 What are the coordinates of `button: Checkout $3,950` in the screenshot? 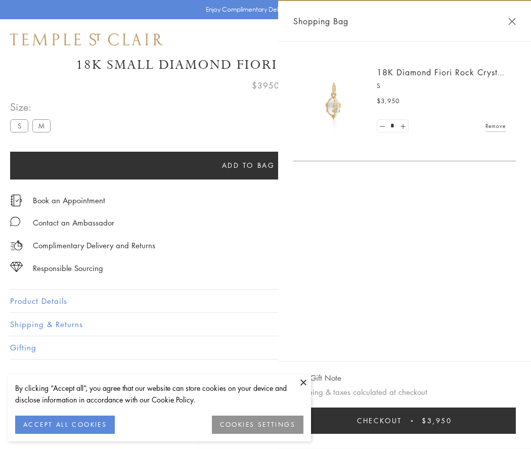 It's located at (405, 421).